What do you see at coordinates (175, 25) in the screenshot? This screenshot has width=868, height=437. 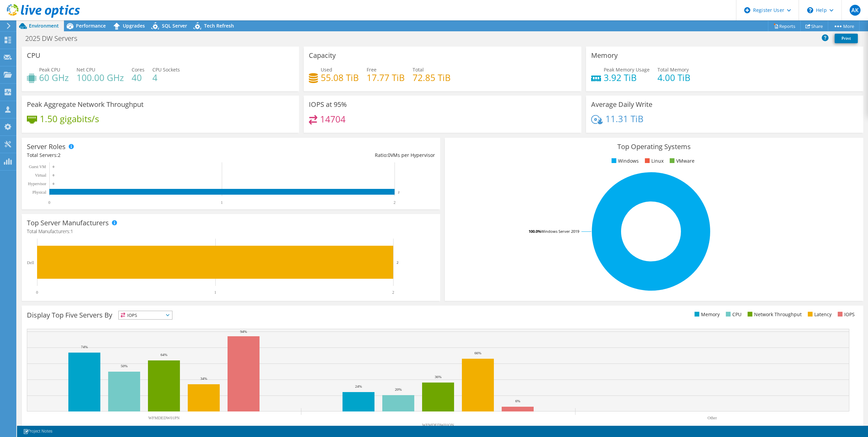 I see `span: SQL Server` at bounding box center [175, 25].